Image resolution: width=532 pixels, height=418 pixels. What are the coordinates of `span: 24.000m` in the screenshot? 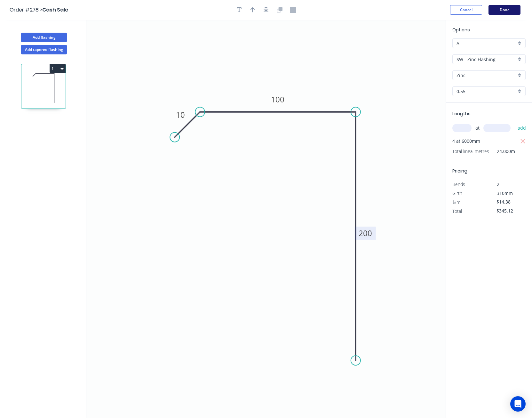 It's located at (502, 151).